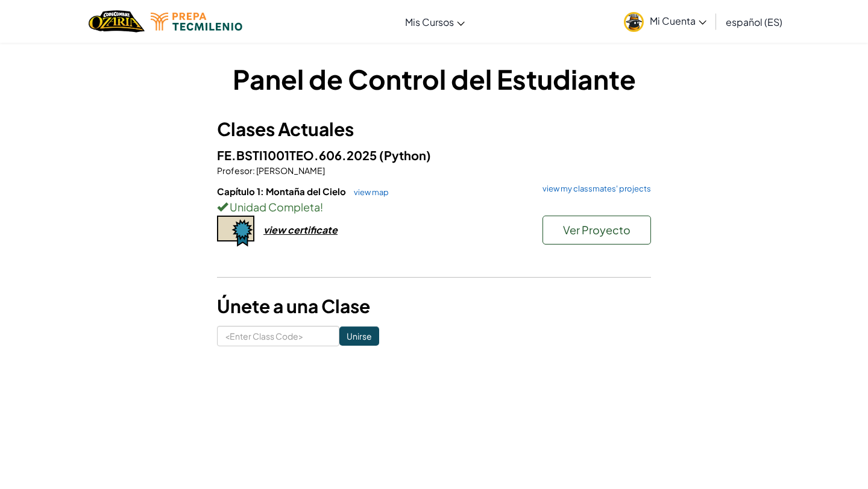  What do you see at coordinates (434, 79) in the screenshot?
I see `h1: Panel de Control del Estudiante` at bounding box center [434, 79].